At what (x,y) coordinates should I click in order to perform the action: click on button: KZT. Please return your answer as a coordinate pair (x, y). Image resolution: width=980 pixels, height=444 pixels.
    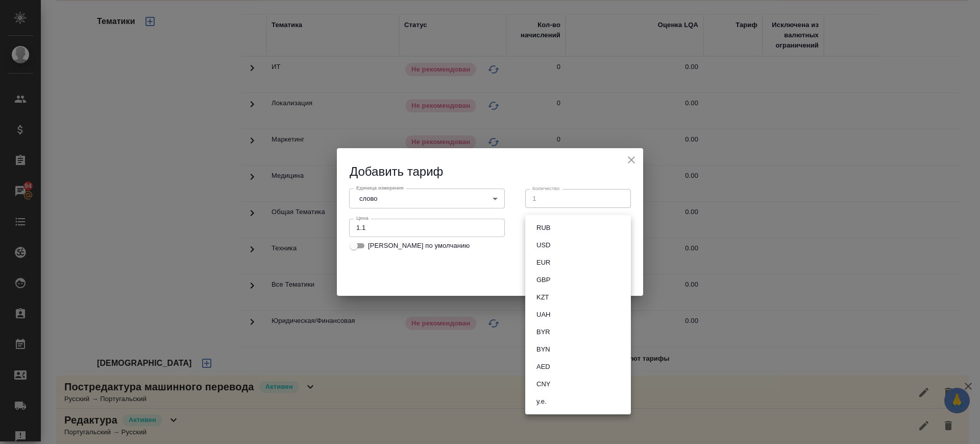
    Looking at the image, I should click on (543, 297).